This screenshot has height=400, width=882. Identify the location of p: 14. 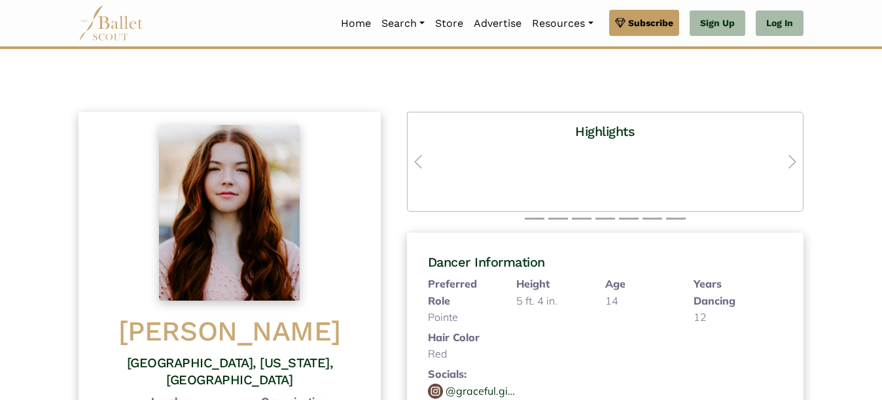
(639, 302).